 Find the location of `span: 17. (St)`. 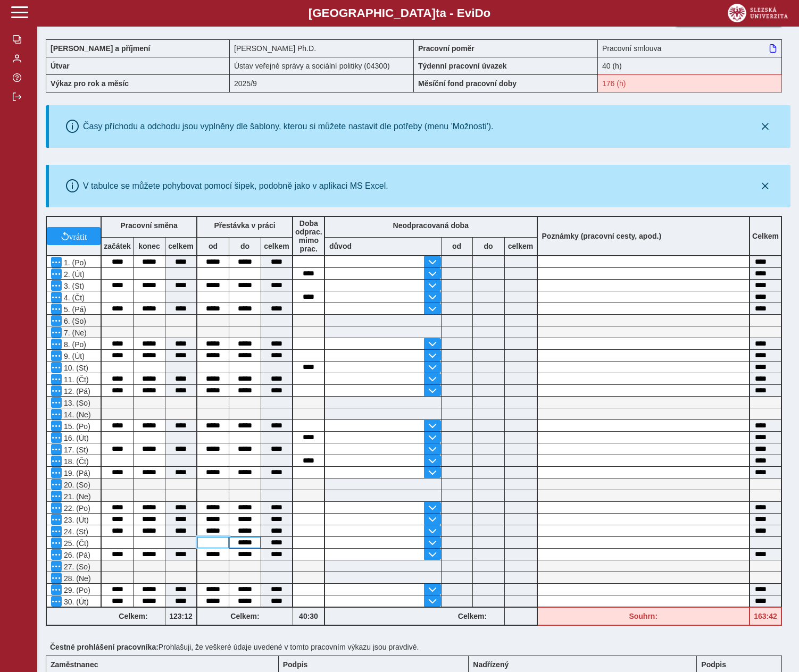

span: 17. (St) is located at coordinates (75, 449).